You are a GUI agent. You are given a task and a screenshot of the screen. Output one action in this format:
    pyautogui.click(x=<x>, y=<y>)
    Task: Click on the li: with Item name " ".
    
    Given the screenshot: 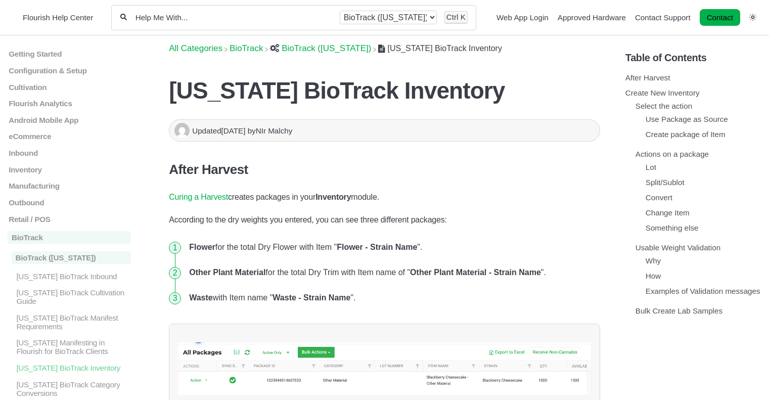 What is the action you would take?
    pyautogui.click(x=392, y=298)
    